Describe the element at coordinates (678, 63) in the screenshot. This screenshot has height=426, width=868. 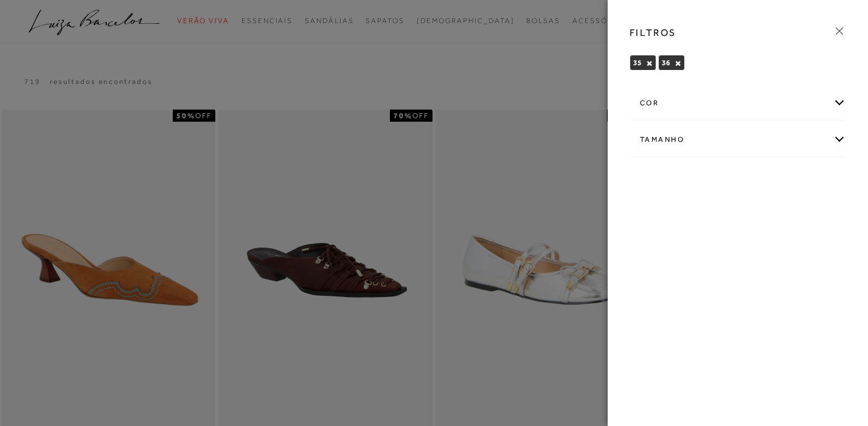
I see `button: 36 Close` at that location.